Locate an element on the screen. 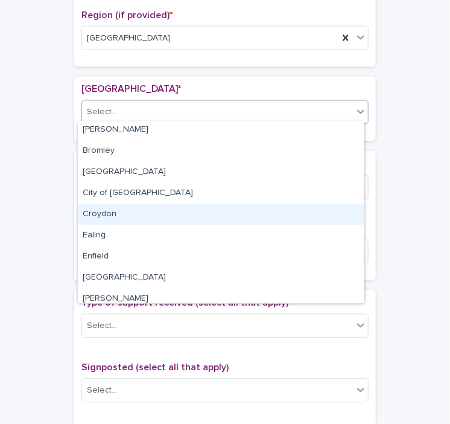 The width and height of the screenshot is (450, 424). span: Type of support received (select all that apply) is located at coordinates (185, 303).